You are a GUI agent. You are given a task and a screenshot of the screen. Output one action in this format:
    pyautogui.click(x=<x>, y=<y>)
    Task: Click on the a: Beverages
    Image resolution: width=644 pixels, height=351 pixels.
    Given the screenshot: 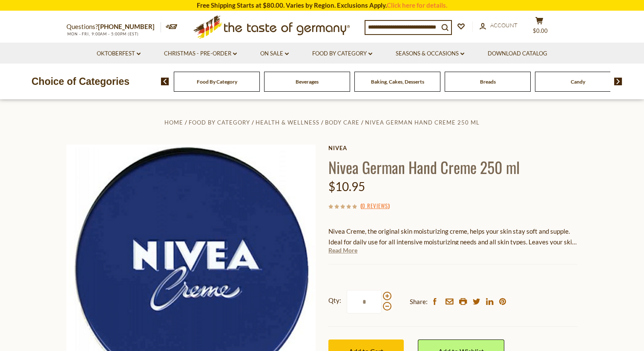 What is the action you would take?
    pyautogui.click(x=308, y=82)
    